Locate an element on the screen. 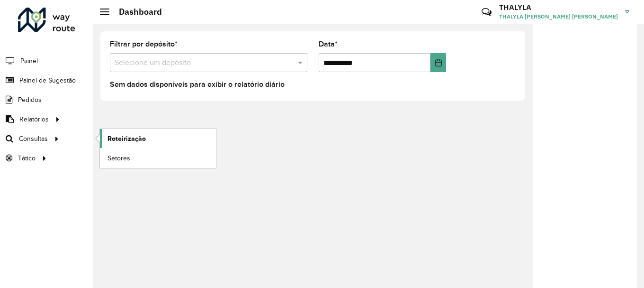 The image size is (644, 288). label: Filtrar por depósito is located at coordinates (144, 44).